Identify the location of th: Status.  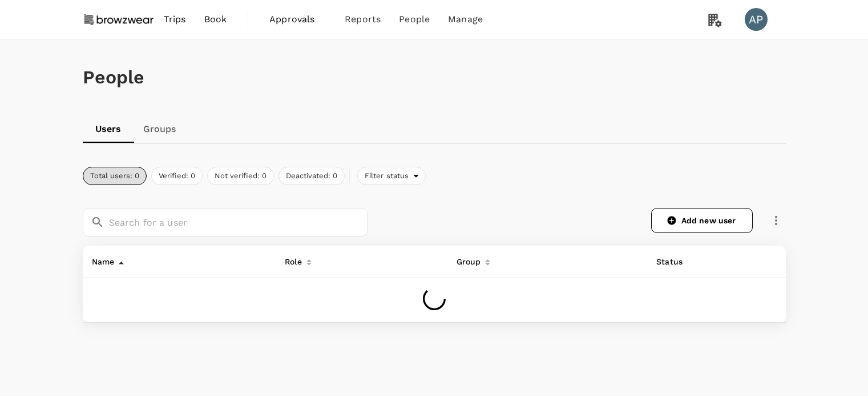
(681, 262).